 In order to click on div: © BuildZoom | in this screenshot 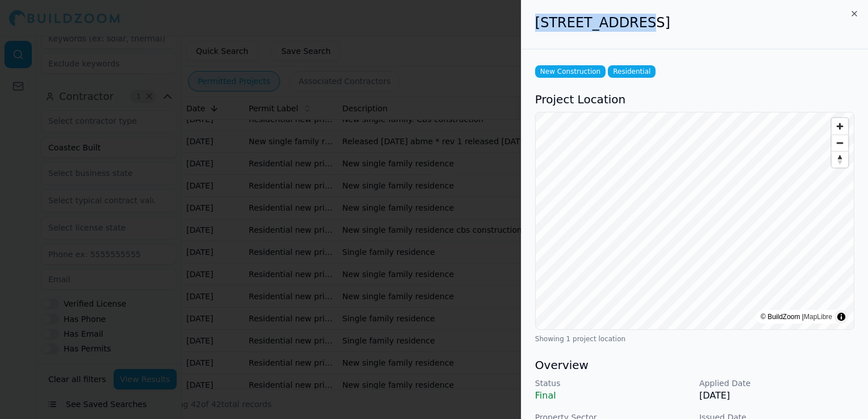, I will do `click(797, 317)`.